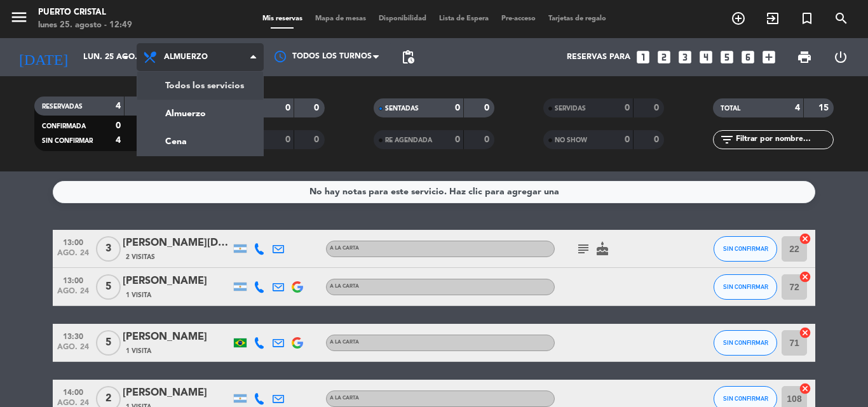 This screenshot has width=868, height=407. Describe the element at coordinates (784, 140) in the screenshot. I see `input: Filtrar por nombre...` at that location.